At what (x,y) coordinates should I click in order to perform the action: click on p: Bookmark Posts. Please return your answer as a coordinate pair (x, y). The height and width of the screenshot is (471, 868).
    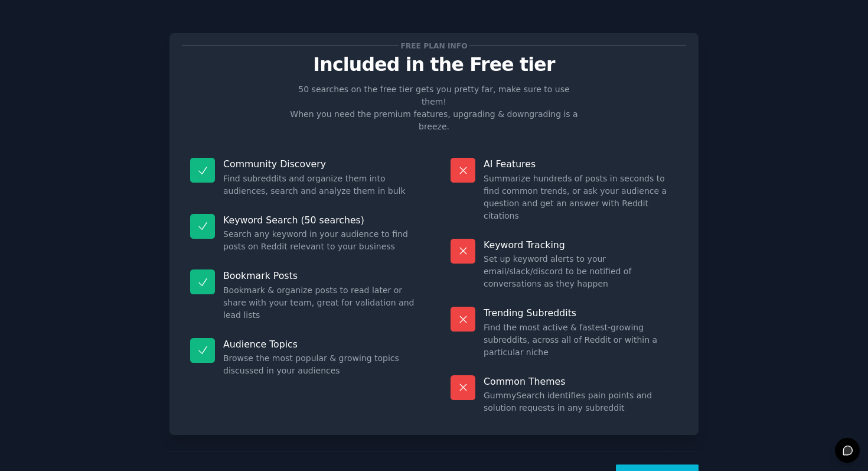
    Looking at the image, I should click on (320, 275).